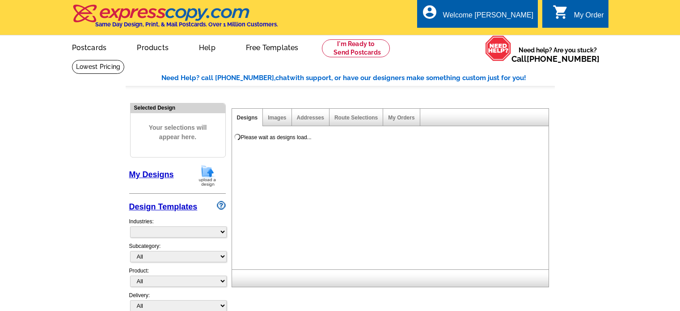 The height and width of the screenshot is (311, 680). What do you see at coordinates (555, 59) in the screenshot?
I see `span: Call` at bounding box center [555, 59].